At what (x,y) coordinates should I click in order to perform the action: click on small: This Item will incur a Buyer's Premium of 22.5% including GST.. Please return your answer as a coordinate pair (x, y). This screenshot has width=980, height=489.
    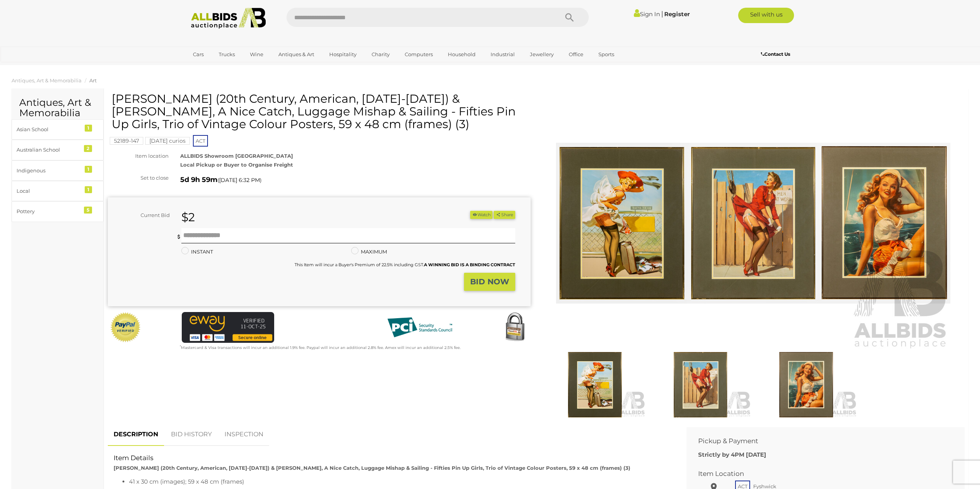
    Looking at the image, I should click on (405, 265).